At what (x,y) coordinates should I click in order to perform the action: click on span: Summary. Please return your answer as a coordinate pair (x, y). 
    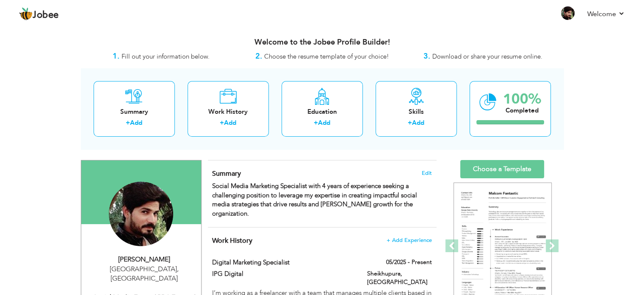
    Looking at the image, I should click on (227, 173).